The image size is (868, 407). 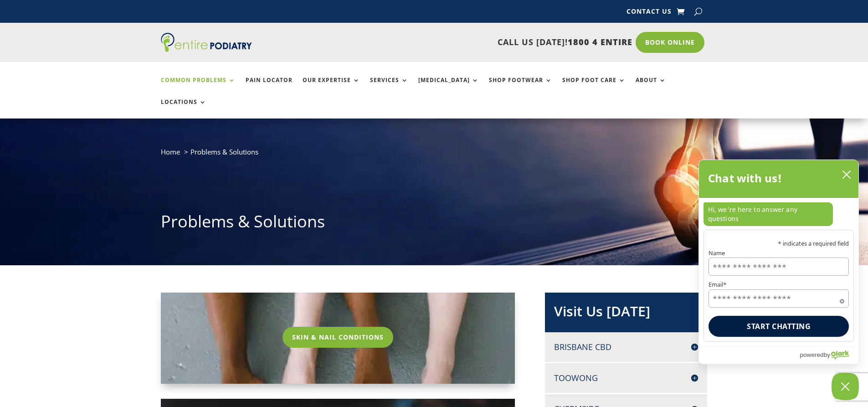 What do you see at coordinates (779, 214) in the screenshot?
I see `div: chat` at bounding box center [779, 214].